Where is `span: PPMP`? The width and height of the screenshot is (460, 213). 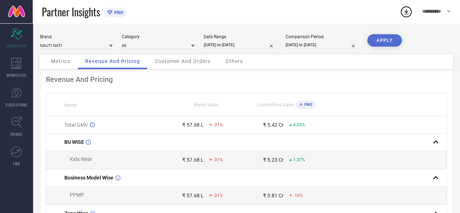
span: PPMP is located at coordinates (77, 195).